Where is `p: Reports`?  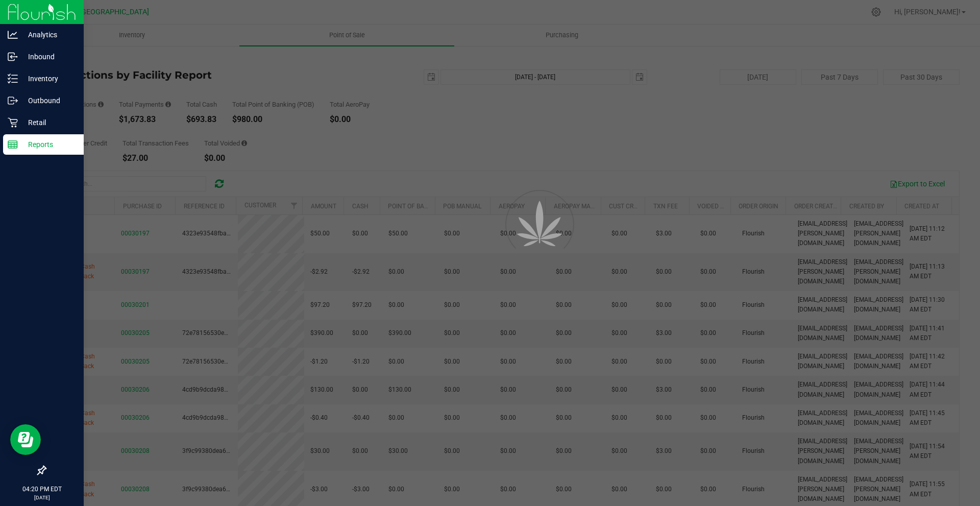
p: Reports is located at coordinates (49, 145).